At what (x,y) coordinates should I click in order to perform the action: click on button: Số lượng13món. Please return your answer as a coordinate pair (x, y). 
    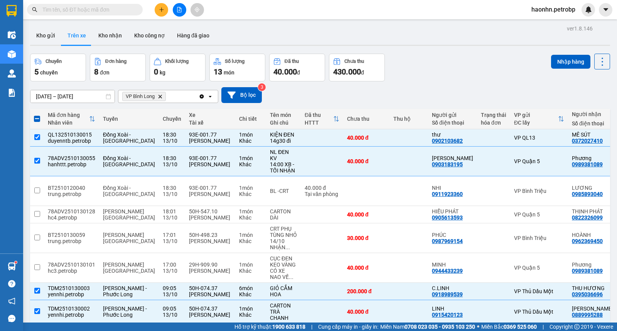
    Looking at the image, I should click on (237, 68).